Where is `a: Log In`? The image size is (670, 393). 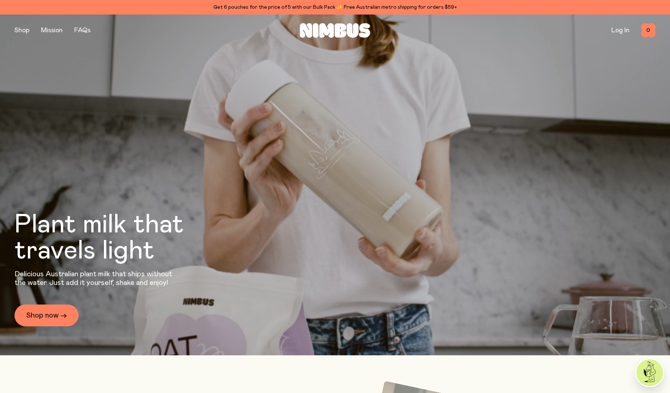 a: Log In is located at coordinates (621, 30).